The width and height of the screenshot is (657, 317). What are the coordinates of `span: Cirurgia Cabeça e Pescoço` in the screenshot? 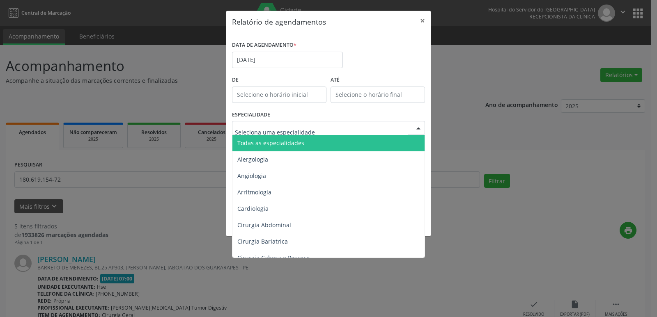 It's located at (273, 258).